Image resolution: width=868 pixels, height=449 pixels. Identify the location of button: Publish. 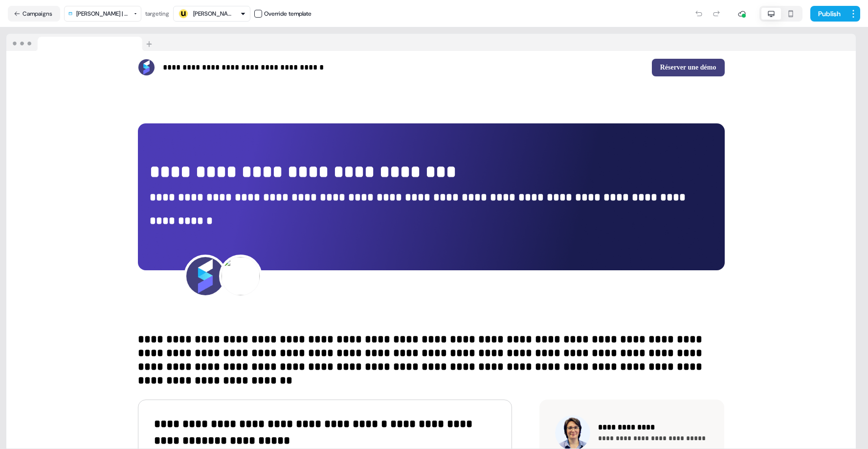
(828, 14).